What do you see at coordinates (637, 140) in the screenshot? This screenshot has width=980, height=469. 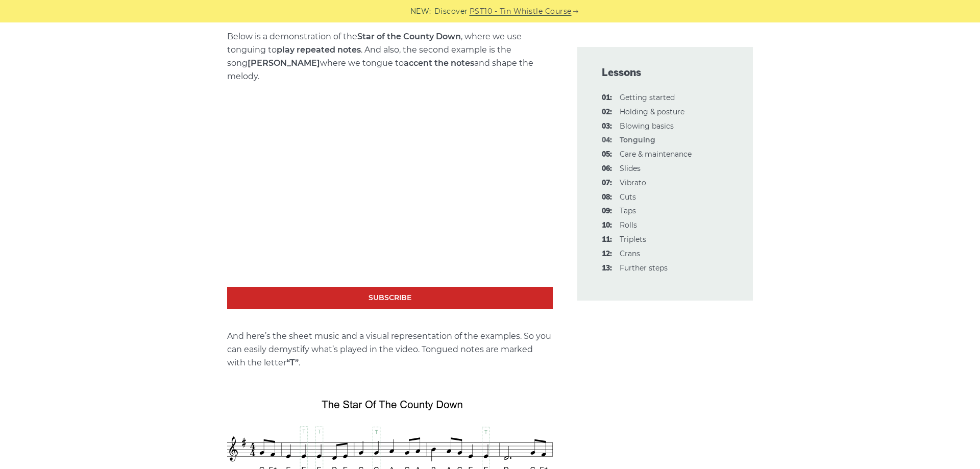 I see `strong: Tonguing` at bounding box center [637, 140].